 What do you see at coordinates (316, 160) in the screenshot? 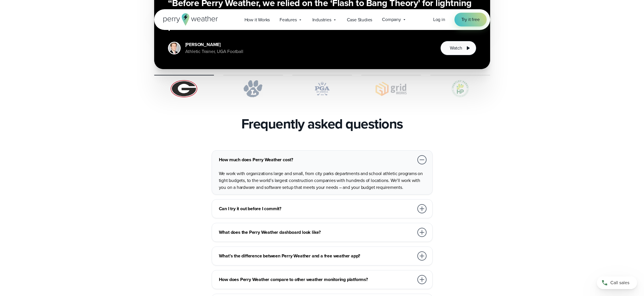
I see `h3: How much does Perry Weather cost?` at bounding box center [316, 160].